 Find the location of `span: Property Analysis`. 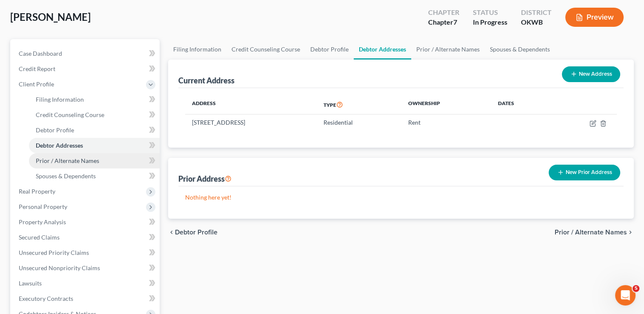

span: Property Analysis is located at coordinates (42, 222).